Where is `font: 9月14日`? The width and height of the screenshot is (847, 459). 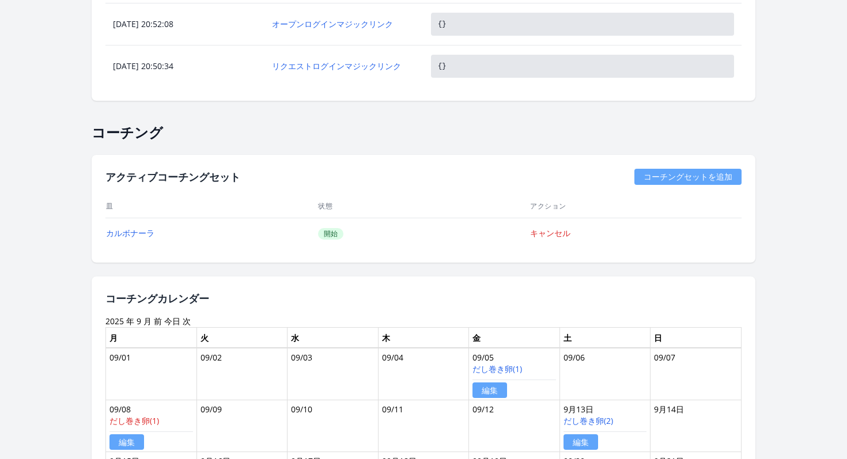 font: 9月14日 is located at coordinates (669, 409).